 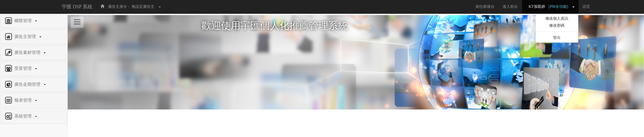 What do you see at coordinates (34, 21) in the screenshot?
I see `a: 權限管理` at bounding box center [34, 21].